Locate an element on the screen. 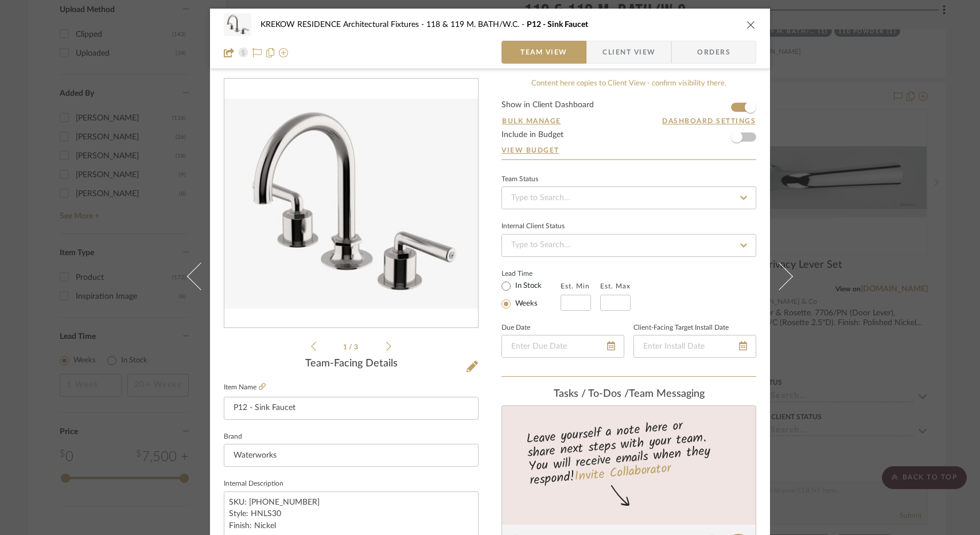 This screenshot has width=980, height=535. label: Internal Description is located at coordinates (253, 484).